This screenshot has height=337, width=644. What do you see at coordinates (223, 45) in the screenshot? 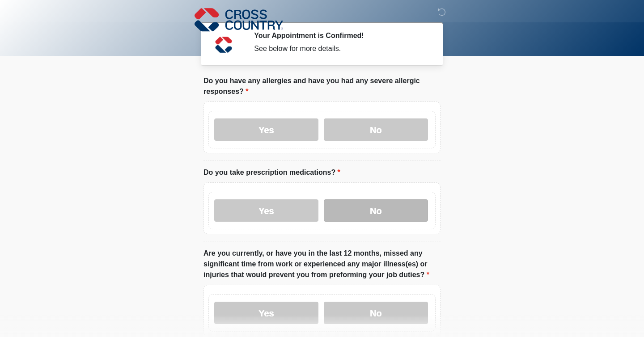
I see `img: Agent Avatar` at bounding box center [223, 45].